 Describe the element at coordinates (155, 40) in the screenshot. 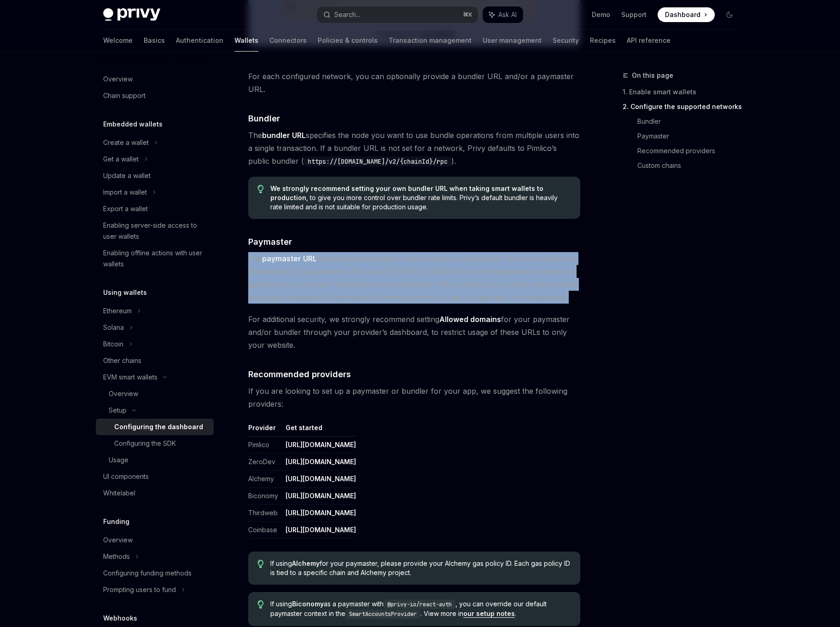

I see `a: Basics` at that location.